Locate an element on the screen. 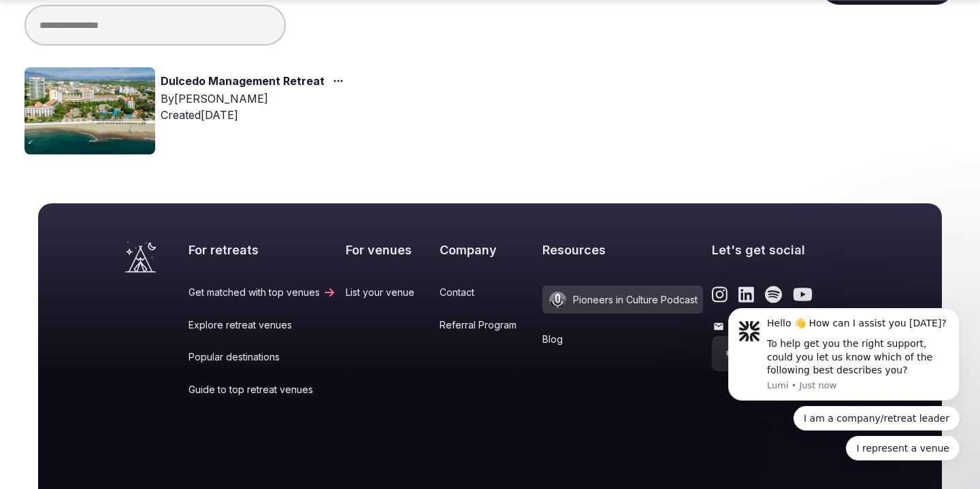  a: Dulcedo Management Retreat is located at coordinates (243, 82).